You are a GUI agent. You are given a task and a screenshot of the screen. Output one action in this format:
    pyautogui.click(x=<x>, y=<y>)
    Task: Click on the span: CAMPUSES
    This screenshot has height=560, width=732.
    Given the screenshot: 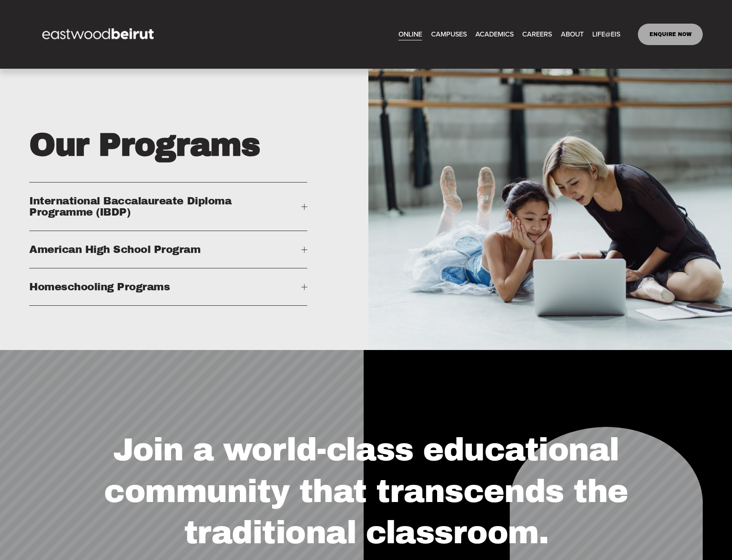 What is the action you would take?
    pyautogui.click(x=449, y=34)
    